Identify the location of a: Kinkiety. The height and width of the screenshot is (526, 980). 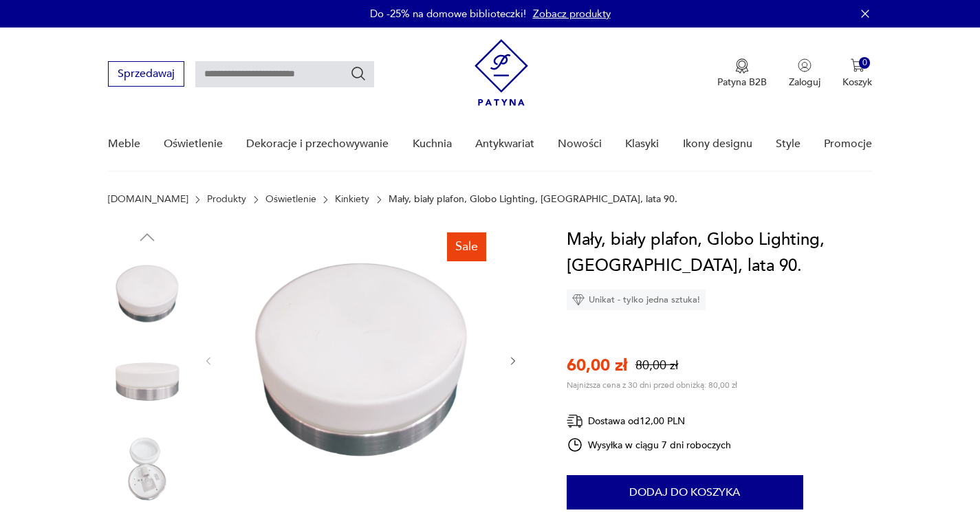
(352, 200).